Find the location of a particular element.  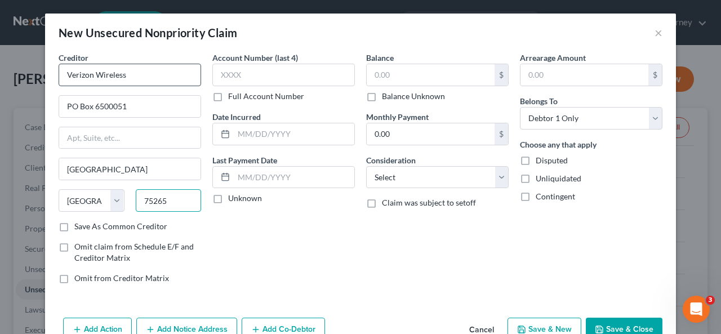

span: Unliquidated is located at coordinates (558, 178).